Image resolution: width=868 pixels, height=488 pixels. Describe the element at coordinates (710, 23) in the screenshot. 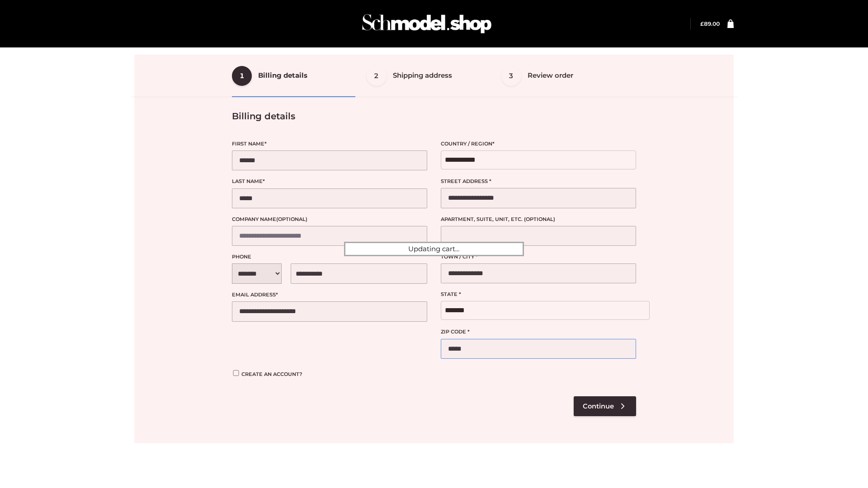

I see `bdi: 89.00` at that location.